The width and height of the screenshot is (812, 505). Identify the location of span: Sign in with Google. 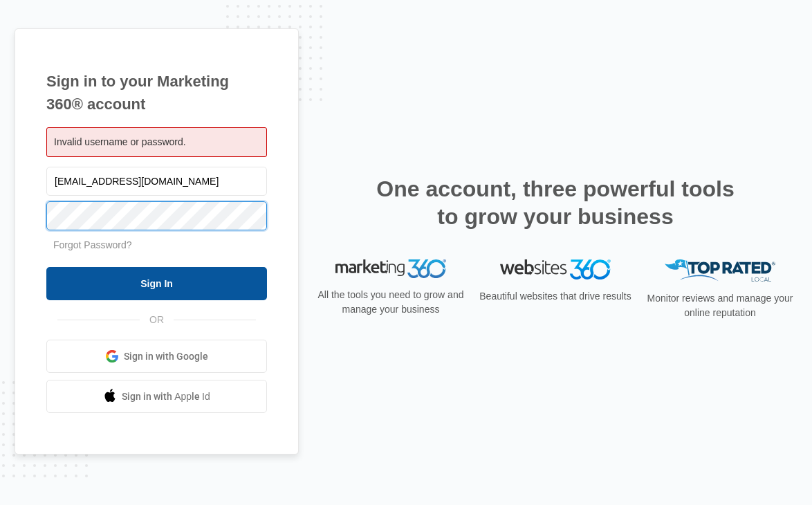
(166, 357).